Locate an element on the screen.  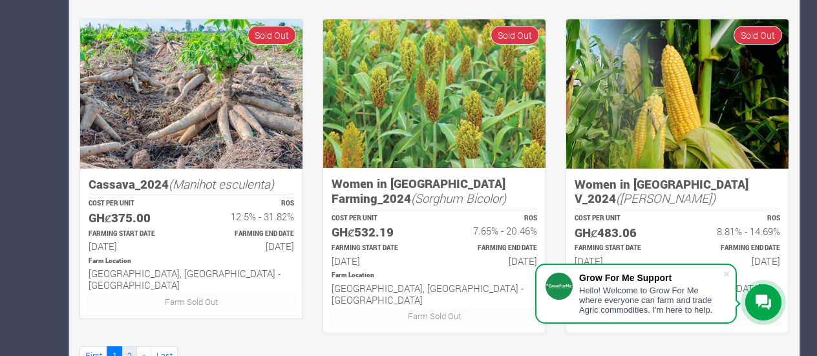
h5: GHȼ483.06 is located at coordinates (620, 233).